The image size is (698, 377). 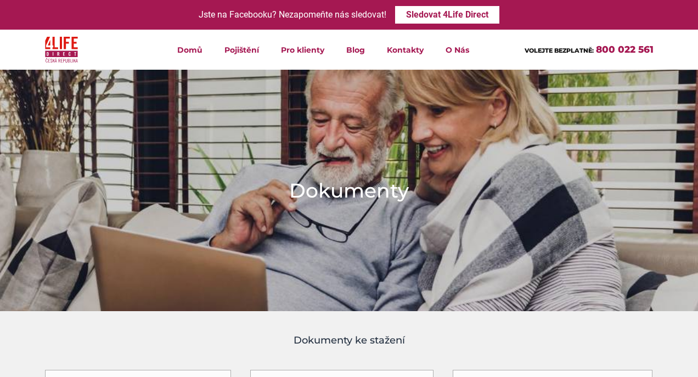 What do you see at coordinates (356, 49) in the screenshot?
I see `a: Blog` at bounding box center [356, 49].